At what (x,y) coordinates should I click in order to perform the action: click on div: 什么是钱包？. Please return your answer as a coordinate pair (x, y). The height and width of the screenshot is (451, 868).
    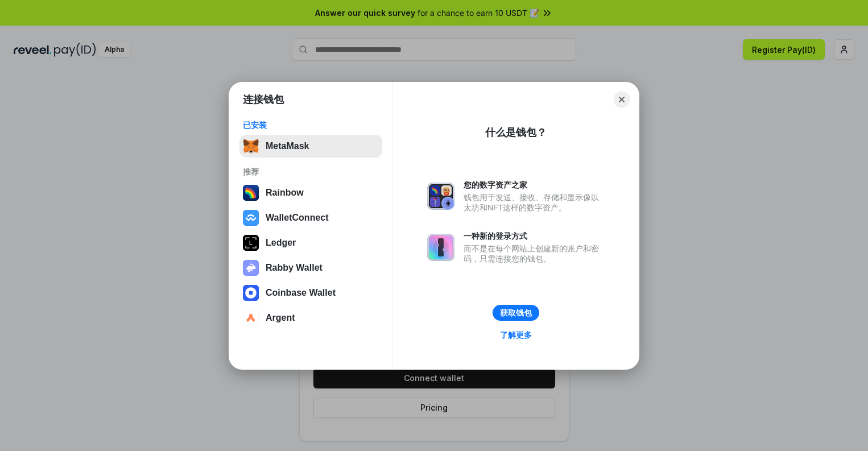
    Looking at the image, I should click on (516, 133).